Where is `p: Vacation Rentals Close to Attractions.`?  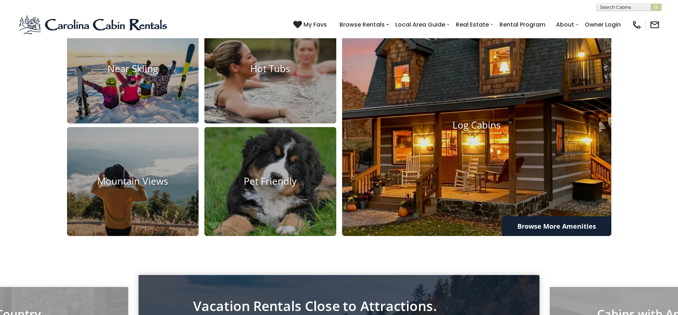
p: Vacation Rentals Close to Attractions. is located at coordinates (339, 306).